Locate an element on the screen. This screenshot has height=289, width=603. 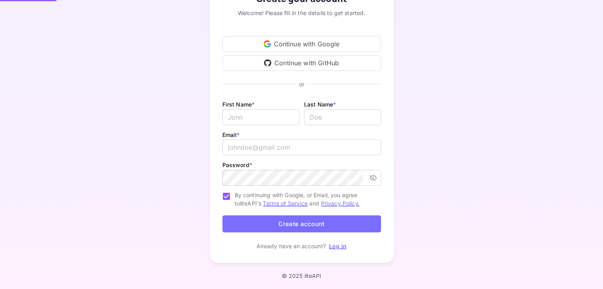
label: Password is located at coordinates (237, 165).